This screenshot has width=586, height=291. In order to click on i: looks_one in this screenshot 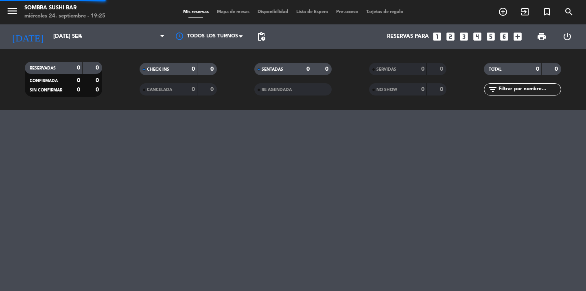, I will do `click(437, 37)`.